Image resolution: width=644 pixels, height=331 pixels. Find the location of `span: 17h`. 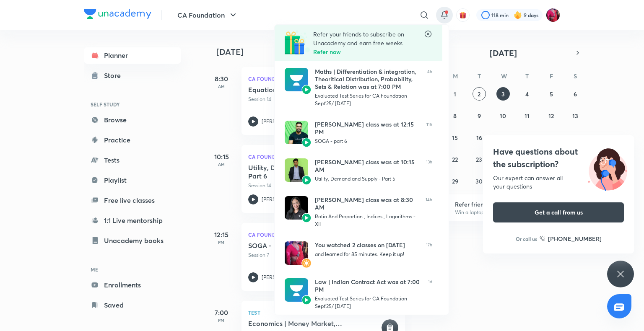

span: 17h is located at coordinates (429, 254).